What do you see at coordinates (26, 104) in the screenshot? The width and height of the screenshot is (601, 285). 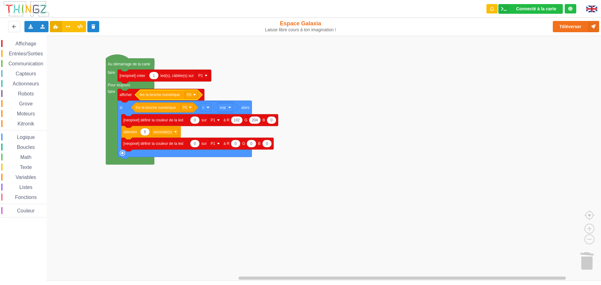 I see `span: Grove` at bounding box center [26, 104].